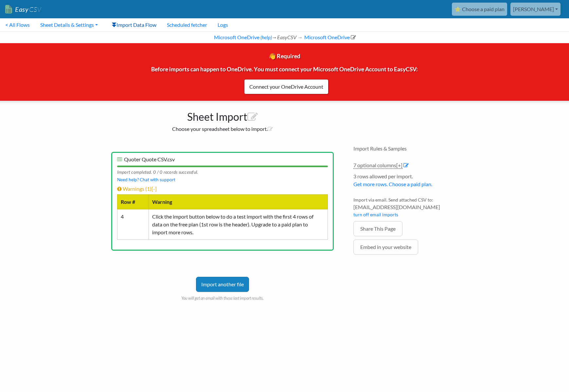 The width and height of the screenshot is (569, 392). Describe the element at coordinates (409, 148) in the screenshot. I see `h4: Import Rules & Samples` at that location.